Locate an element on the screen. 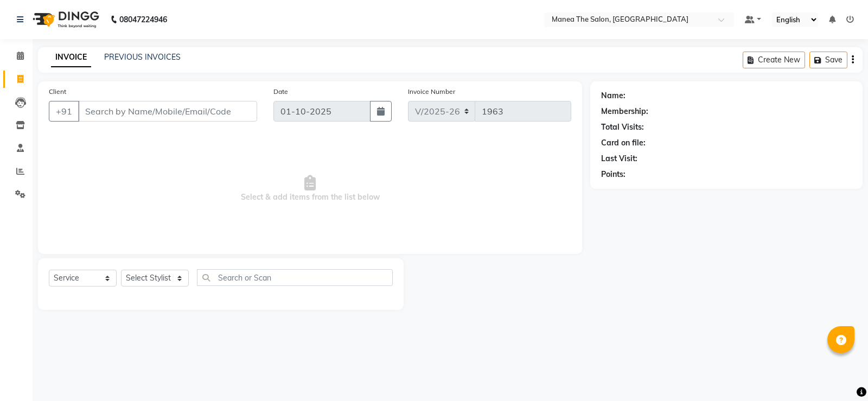  button: Create New is located at coordinates (774, 60).